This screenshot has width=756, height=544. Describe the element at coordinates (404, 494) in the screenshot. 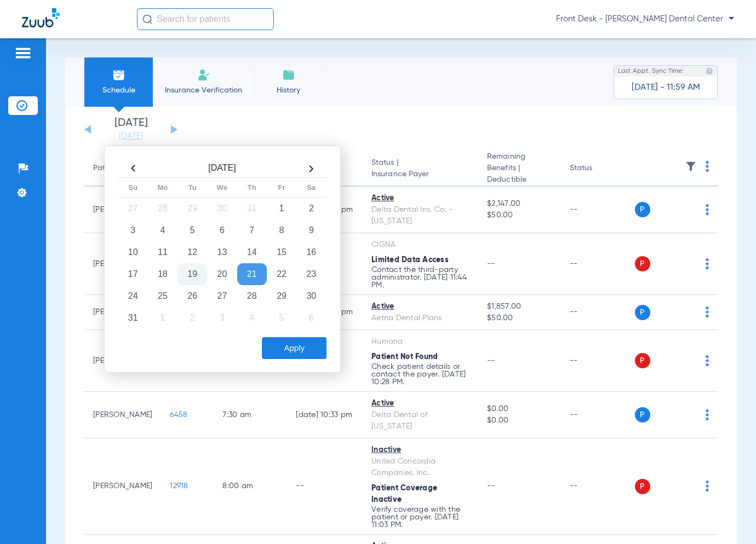

I see `span: Patient Coverage Inactive` at that location.